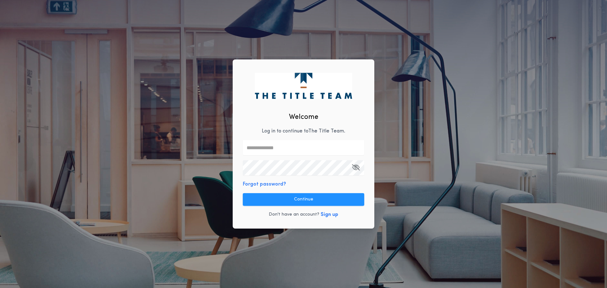 This screenshot has width=607, height=288. What do you see at coordinates (294, 215) in the screenshot?
I see `p: Don't have an account?` at bounding box center [294, 215].